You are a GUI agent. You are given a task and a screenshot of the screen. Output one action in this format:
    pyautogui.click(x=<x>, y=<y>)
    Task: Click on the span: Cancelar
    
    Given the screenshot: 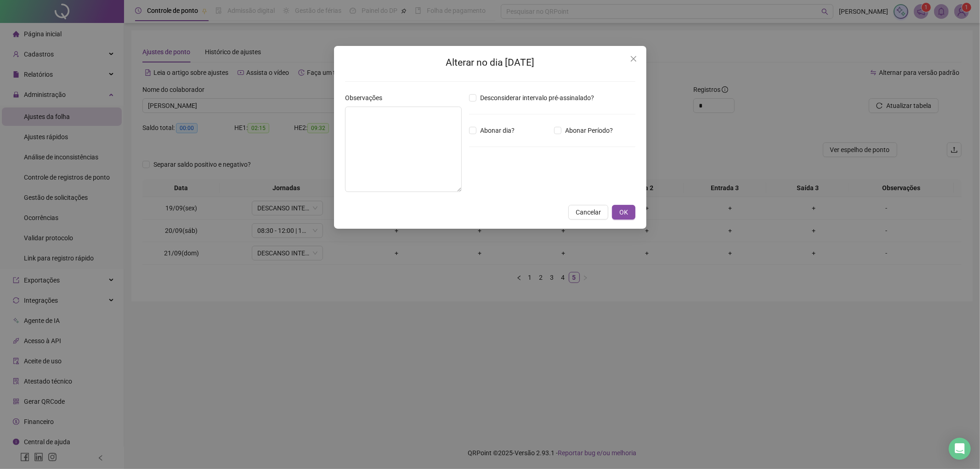 What is the action you would take?
    pyautogui.click(x=589, y=212)
    